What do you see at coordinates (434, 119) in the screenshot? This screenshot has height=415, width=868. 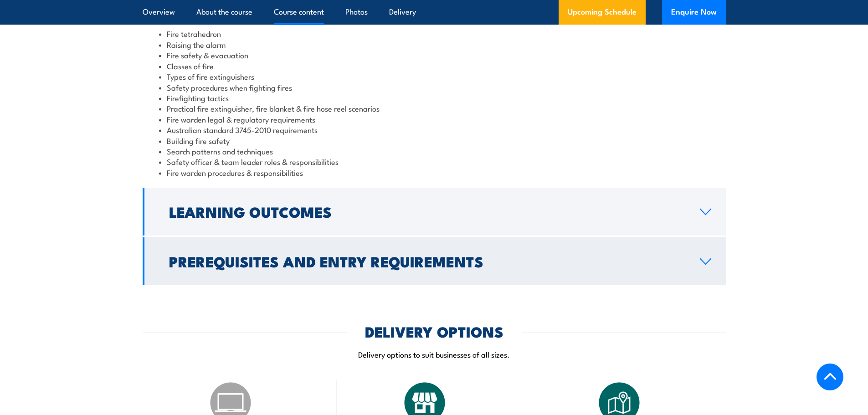 I see `li: Fire warden legal & regulatory requirements` at bounding box center [434, 119].